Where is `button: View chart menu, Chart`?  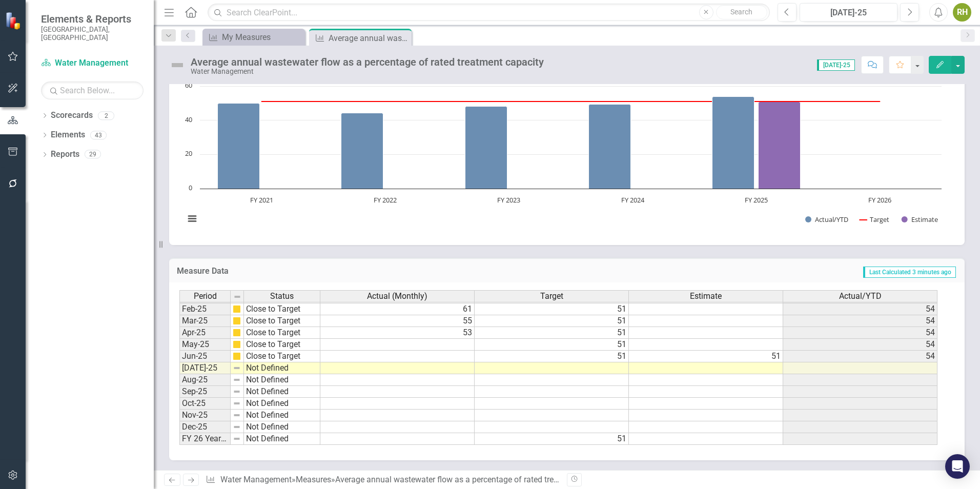 button: View chart menu, Chart is located at coordinates (192, 219).